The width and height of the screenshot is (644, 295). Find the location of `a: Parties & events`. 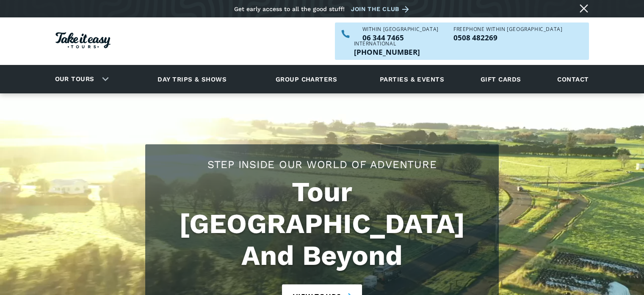

a: Parties & events is located at coordinates (412, 79).